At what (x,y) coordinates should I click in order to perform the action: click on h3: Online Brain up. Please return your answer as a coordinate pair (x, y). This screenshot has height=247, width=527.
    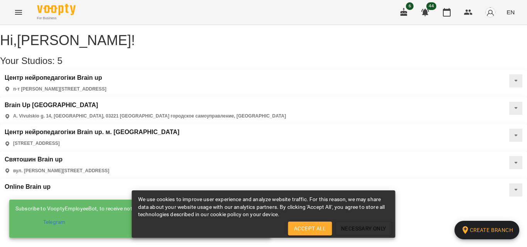
    Looking at the image, I should click on (27, 187).